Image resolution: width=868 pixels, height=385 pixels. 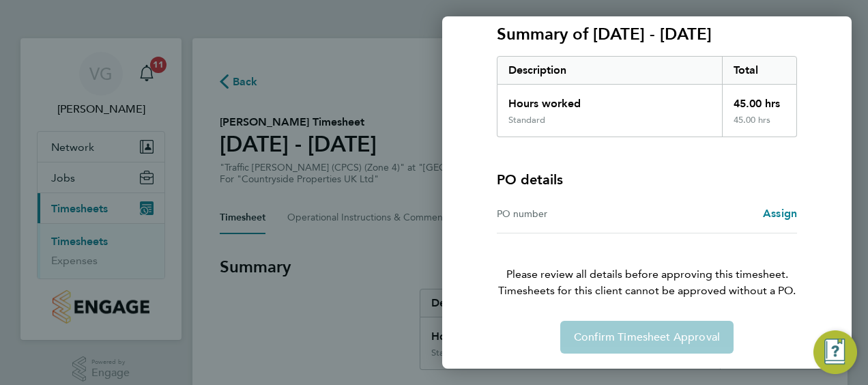 What do you see at coordinates (530, 179) in the screenshot?
I see `h4: PO details` at bounding box center [530, 179].